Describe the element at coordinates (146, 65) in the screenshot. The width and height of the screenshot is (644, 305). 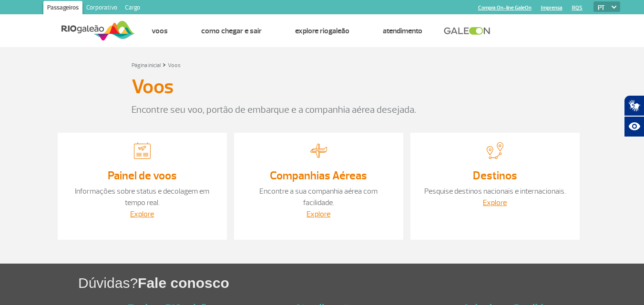
I see `a: Página inicial` at that location.